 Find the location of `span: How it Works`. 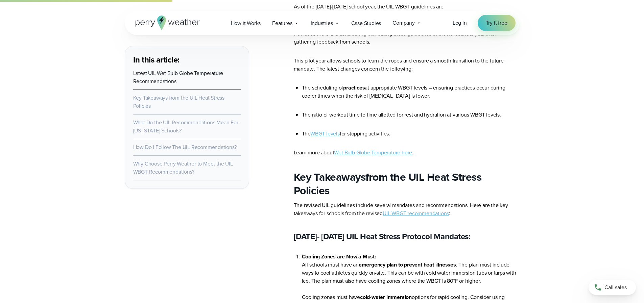

span: How it Works is located at coordinates (246, 23).